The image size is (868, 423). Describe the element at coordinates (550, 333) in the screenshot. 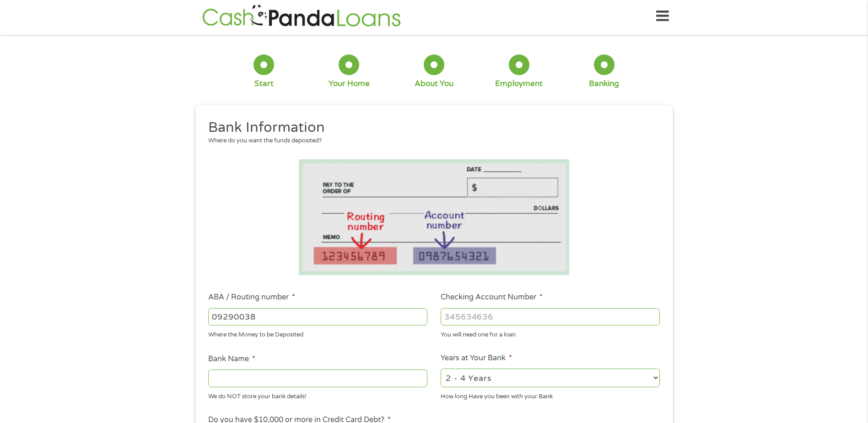

I see `div: You will need one for a loan.` at that location.